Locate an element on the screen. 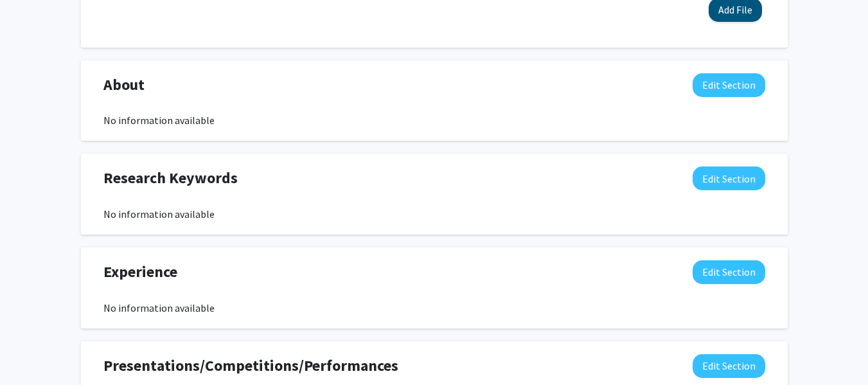 The width and height of the screenshot is (868, 385). button: Edit About is located at coordinates (728, 85).